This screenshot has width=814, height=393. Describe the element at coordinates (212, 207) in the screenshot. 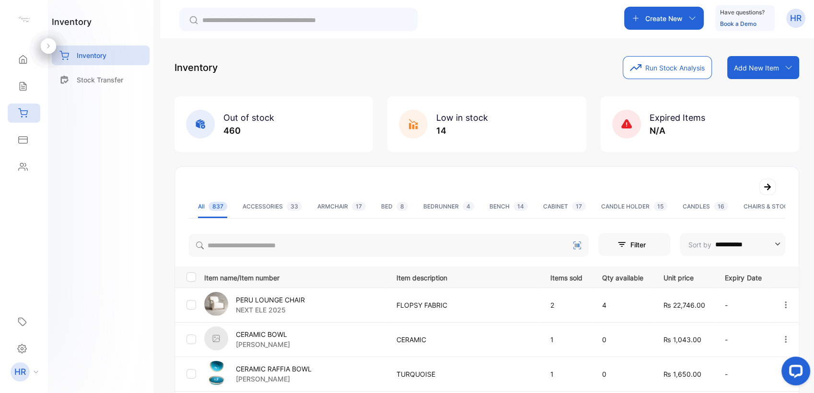

I see `div: All` at that location.